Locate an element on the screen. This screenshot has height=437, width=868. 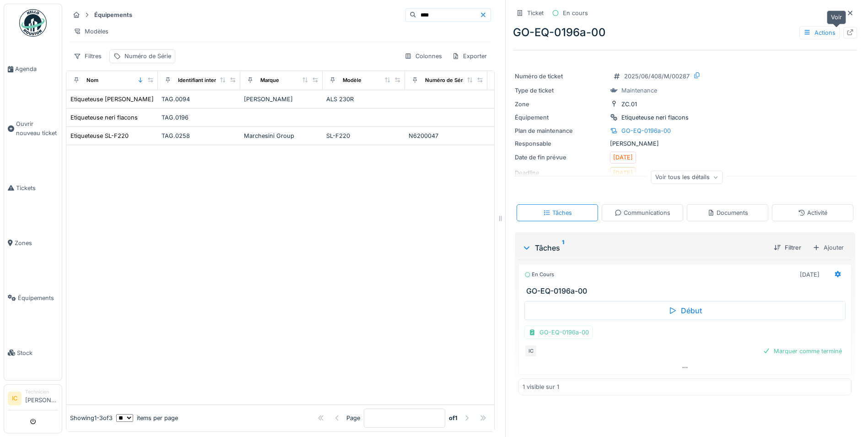
div: Etiqueteuse SL-F220 is located at coordinates (100, 135).